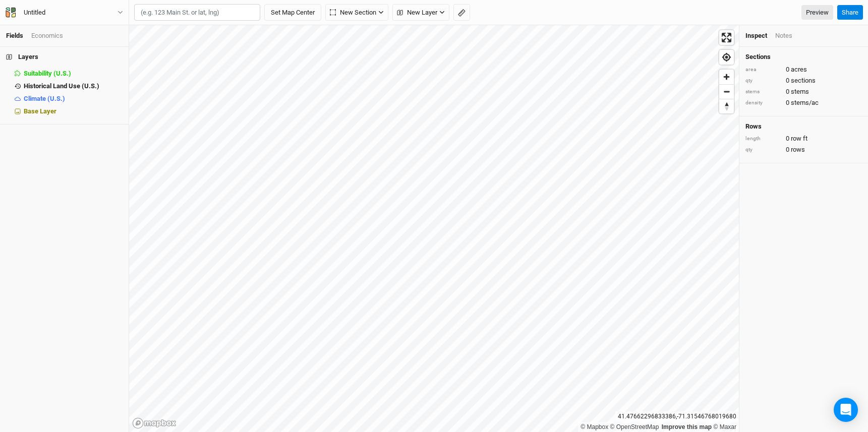 The width and height of the screenshot is (868, 432). I want to click on span: Suitability (U.S.), so click(48, 73).